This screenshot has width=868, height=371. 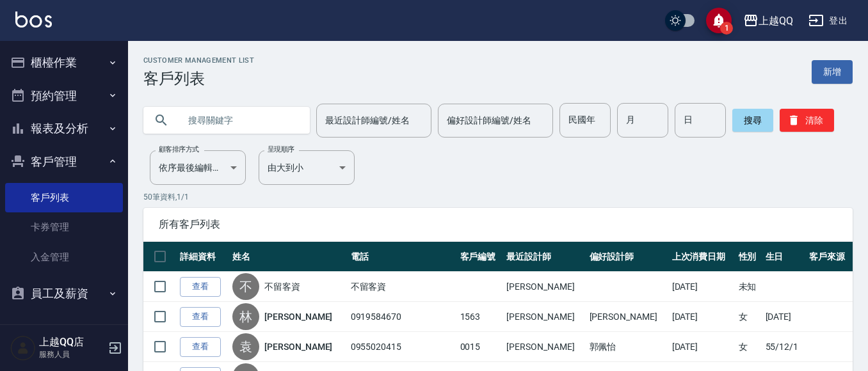 What do you see at coordinates (627, 347) in the screenshot?
I see `td: 郭佩怡` at bounding box center [627, 347].